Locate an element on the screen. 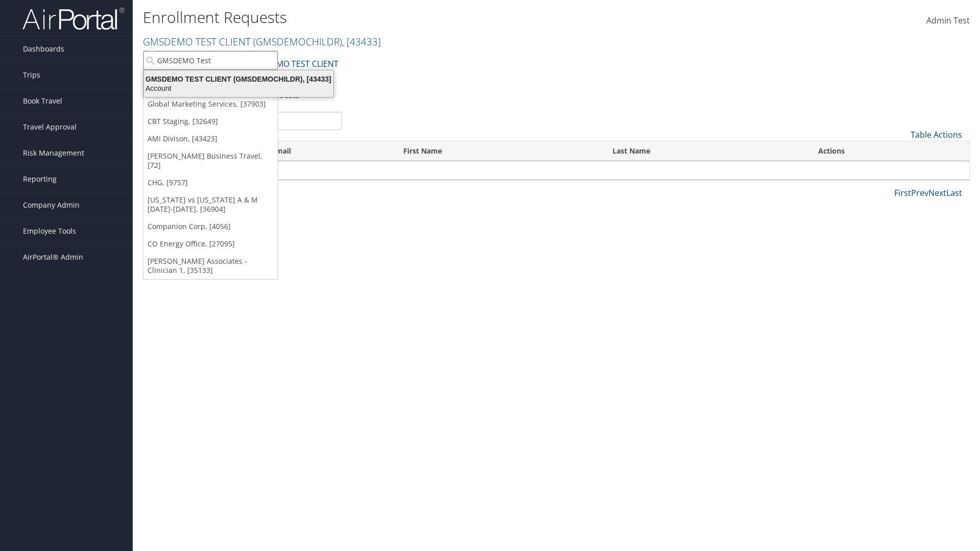 This screenshot has width=980, height=551. a: AMI Divison, [43423] is located at coordinates (210, 139).